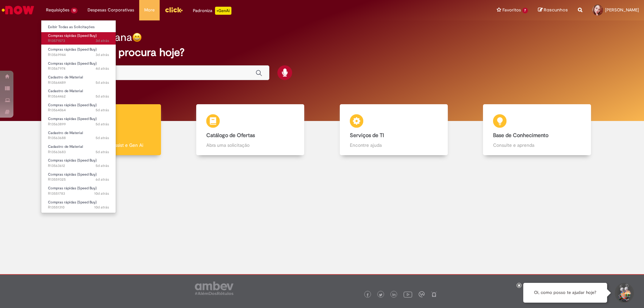  Describe the element at coordinates (79, 66) in the screenshot. I see `a: Aberto R13567974 : Compras rápidas (Speed Buy)` at that location.